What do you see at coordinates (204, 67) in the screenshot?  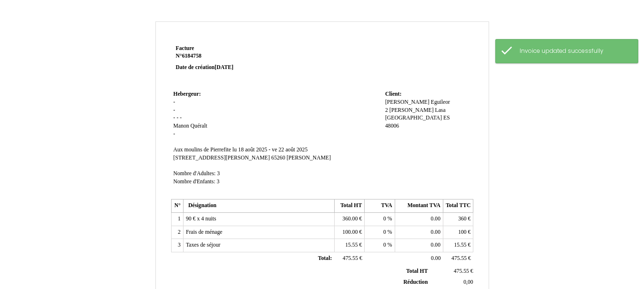 I see `strong: Date de création` at bounding box center [204, 67].